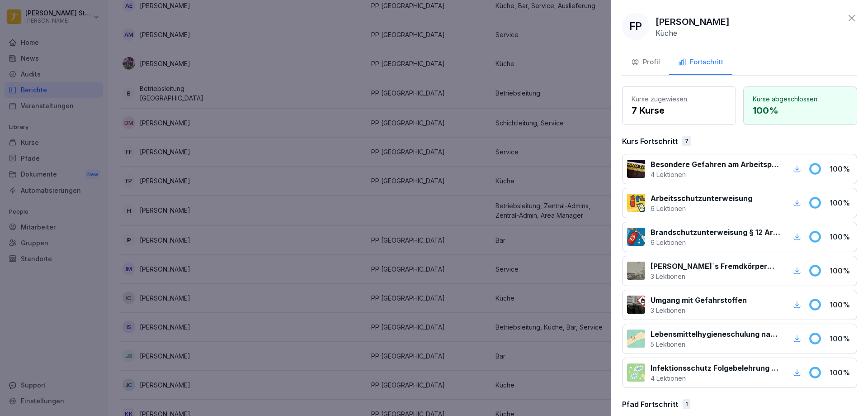 This screenshot has height=416, width=868. Describe the element at coordinates (701, 63) in the screenshot. I see `button: Fortschritt` at that location.